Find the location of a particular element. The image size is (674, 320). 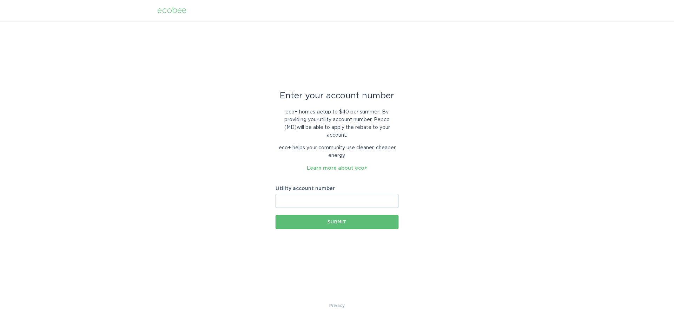

p: eco+ homes get up to $40 per summer ! By providing your utility account number , Pepco (MD) will ... is located at coordinates (337, 124).